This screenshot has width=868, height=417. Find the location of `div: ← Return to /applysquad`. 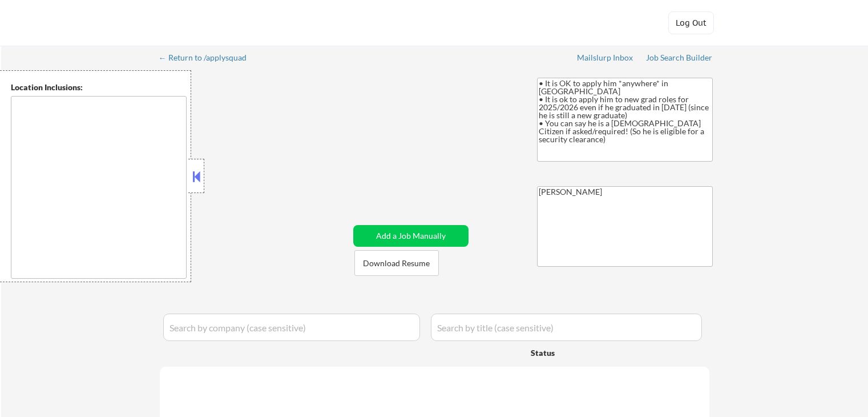

div: ← Return to /applysquad is located at coordinates (208, 58).